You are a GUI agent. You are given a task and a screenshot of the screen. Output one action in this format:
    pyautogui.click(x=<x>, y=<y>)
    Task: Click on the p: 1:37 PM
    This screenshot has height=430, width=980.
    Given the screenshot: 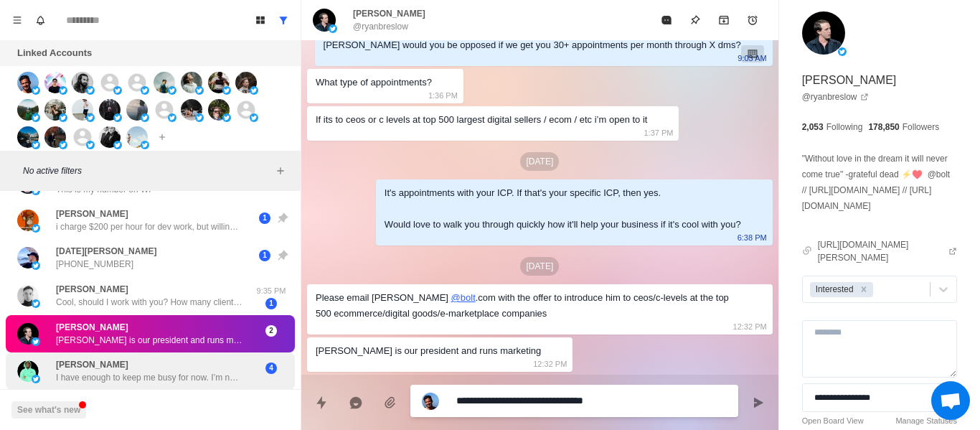 What is the action you would take?
    pyautogui.click(x=658, y=133)
    